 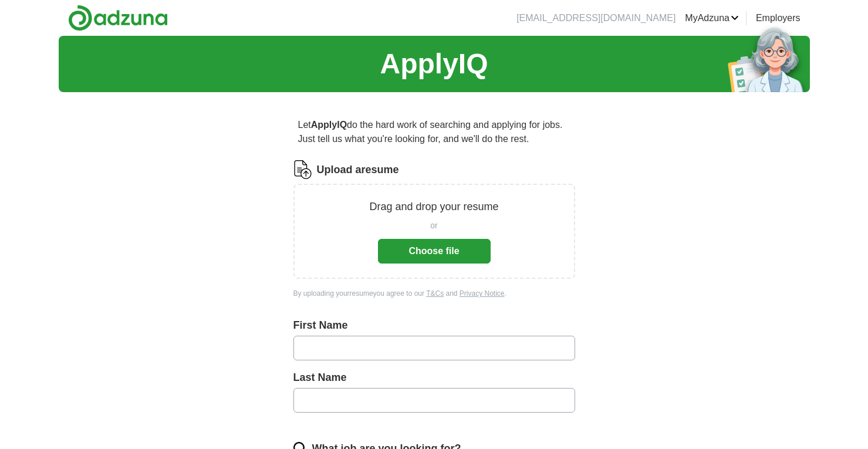 What do you see at coordinates (434, 377) in the screenshot?
I see `label: Last Name` at bounding box center [434, 377].